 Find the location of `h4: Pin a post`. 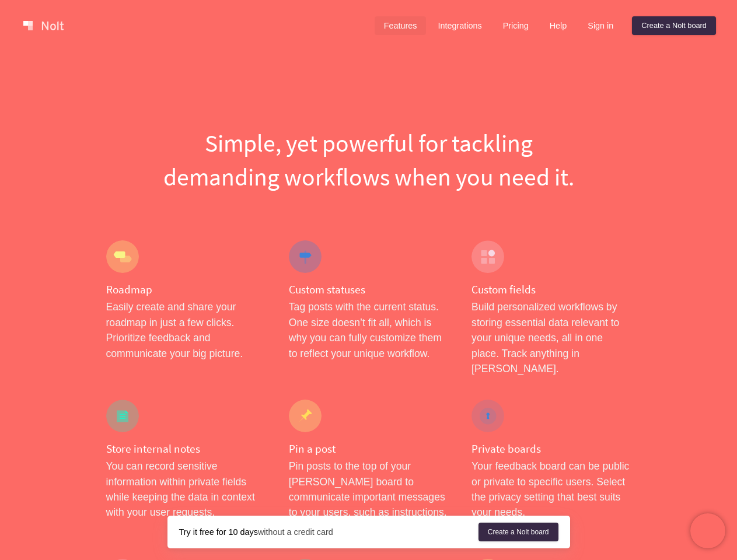

h4: Pin a post is located at coordinates (368, 449).